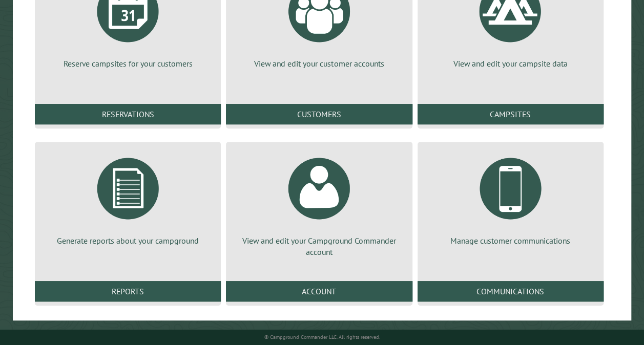 This screenshot has height=345, width=644. Describe the element at coordinates (127, 291) in the screenshot. I see `a: Reports` at that location.